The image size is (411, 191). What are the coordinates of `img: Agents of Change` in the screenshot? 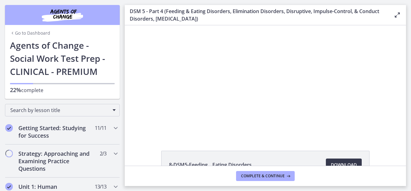 It's located at (62, 15).